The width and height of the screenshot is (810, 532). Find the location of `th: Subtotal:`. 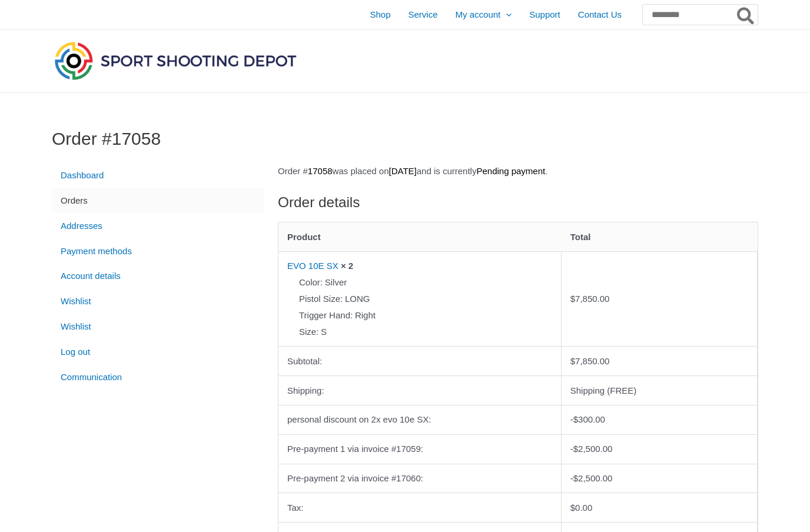

th: Subtotal: is located at coordinates (420, 361).